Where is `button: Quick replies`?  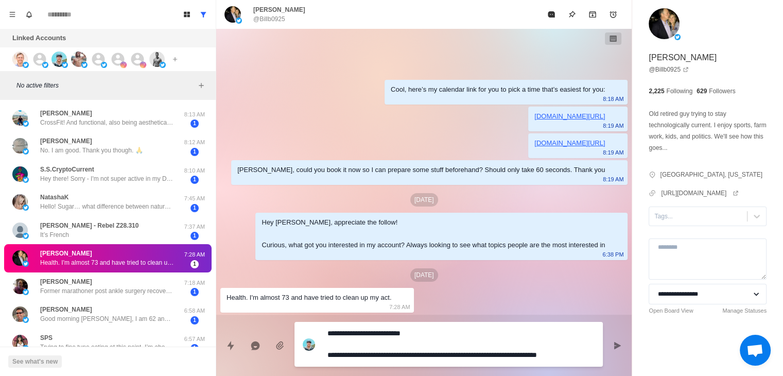
button: Quick replies is located at coordinates (231, 345).